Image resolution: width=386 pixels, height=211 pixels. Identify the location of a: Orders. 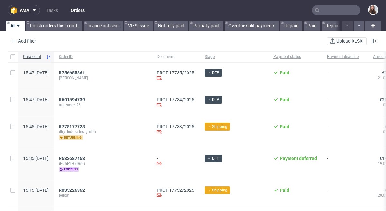
(77, 10).